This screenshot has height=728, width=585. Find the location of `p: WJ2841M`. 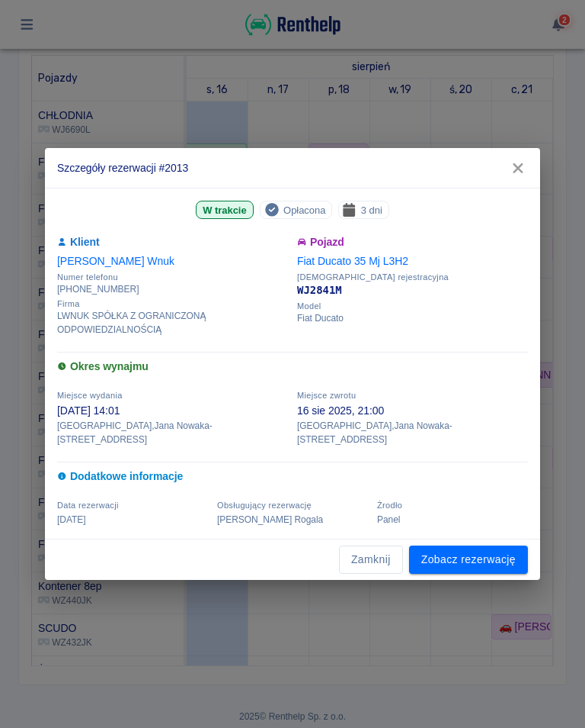

p: WJ2841M is located at coordinates (412, 290).